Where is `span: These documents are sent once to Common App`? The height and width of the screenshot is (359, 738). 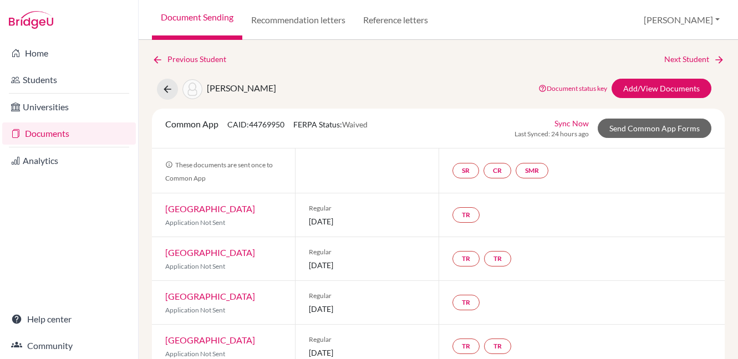
span: These documents are sent once to Common App is located at coordinates (219, 171).